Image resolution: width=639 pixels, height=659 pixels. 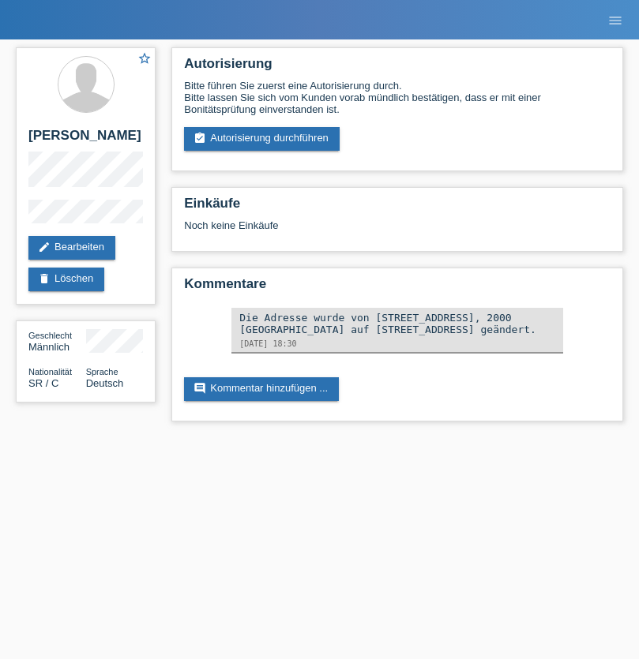 I want to click on h2: Kommentare, so click(x=397, y=288).